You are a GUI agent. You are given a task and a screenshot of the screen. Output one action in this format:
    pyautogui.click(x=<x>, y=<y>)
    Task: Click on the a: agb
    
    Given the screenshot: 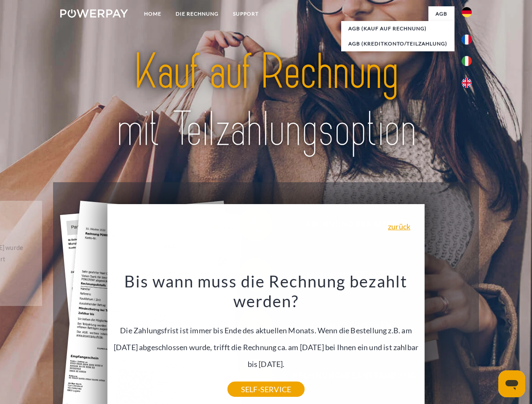 What is the action you would take?
    pyautogui.click(x=442, y=14)
    